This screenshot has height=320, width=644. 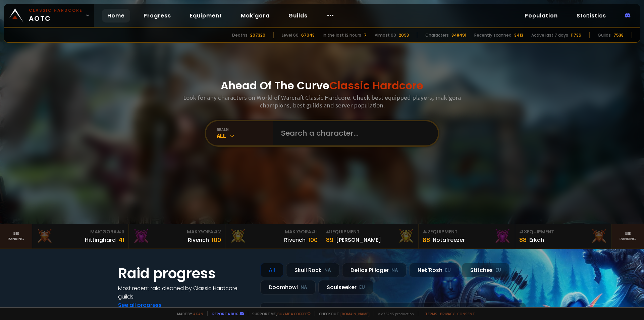 I want to click on div: 3413, so click(x=518, y=35).